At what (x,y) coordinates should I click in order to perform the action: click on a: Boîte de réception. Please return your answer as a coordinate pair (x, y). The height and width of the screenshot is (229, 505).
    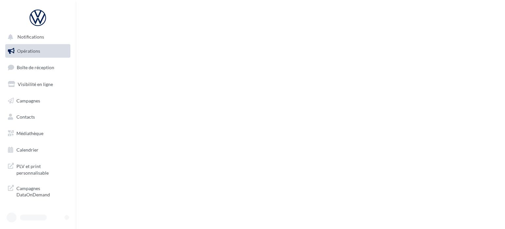
    Looking at the image, I should click on (38, 67).